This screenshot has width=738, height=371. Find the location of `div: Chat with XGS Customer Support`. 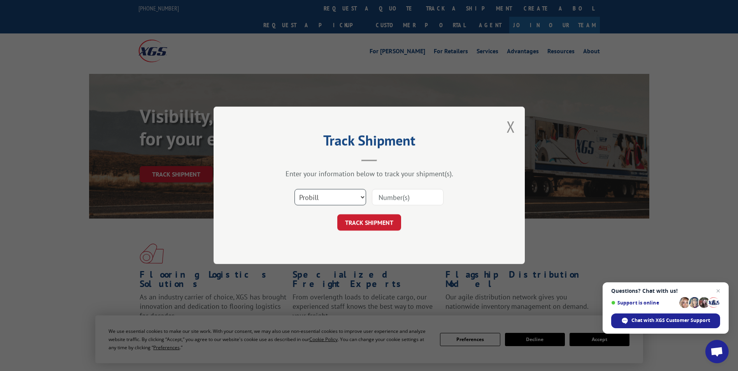

div: Chat with XGS Customer Support is located at coordinates (666, 321).